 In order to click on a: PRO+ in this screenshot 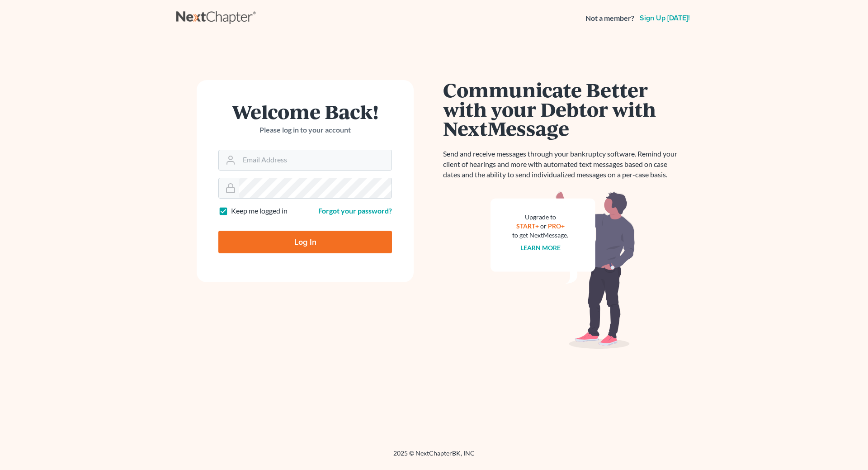, I will do `click(556, 226)`.